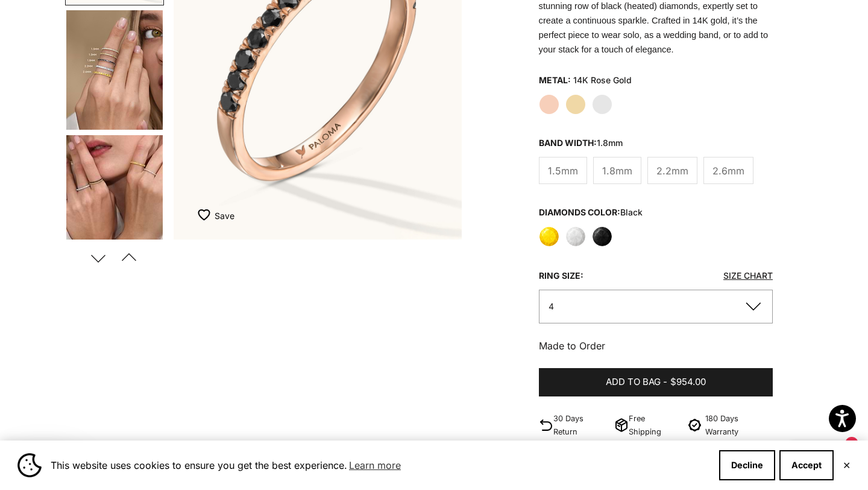 The image size is (868, 490). I want to click on span: This website uses cookies to ensure you get the best experience., so click(380, 465).